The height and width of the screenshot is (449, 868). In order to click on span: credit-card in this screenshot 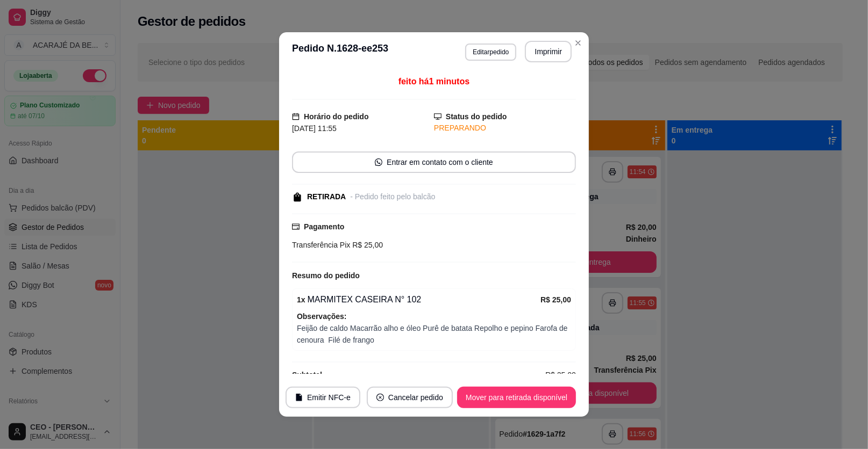, I will do `click(296, 226)`.